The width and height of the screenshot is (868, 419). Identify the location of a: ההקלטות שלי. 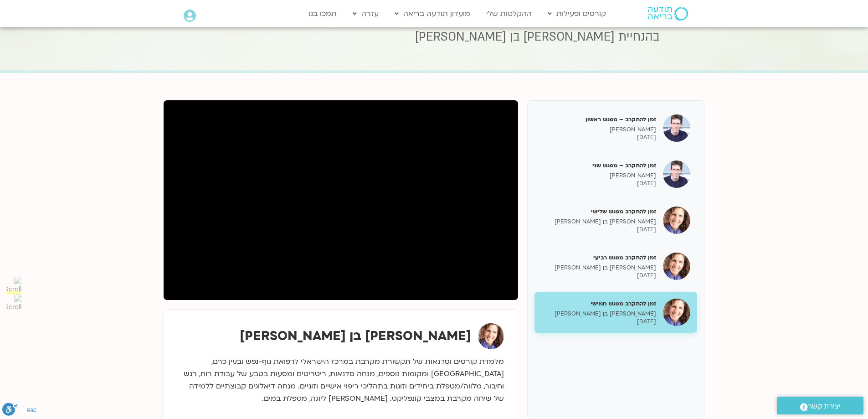
(509, 14).